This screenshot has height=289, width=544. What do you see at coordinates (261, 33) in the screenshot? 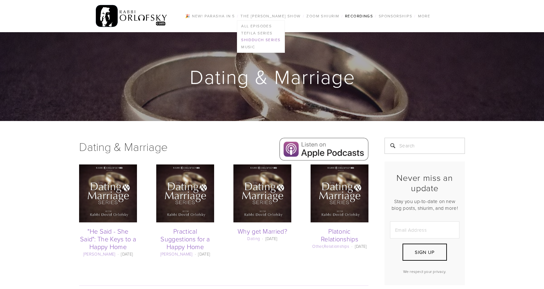
I see `a: Tefila series` at bounding box center [261, 33].